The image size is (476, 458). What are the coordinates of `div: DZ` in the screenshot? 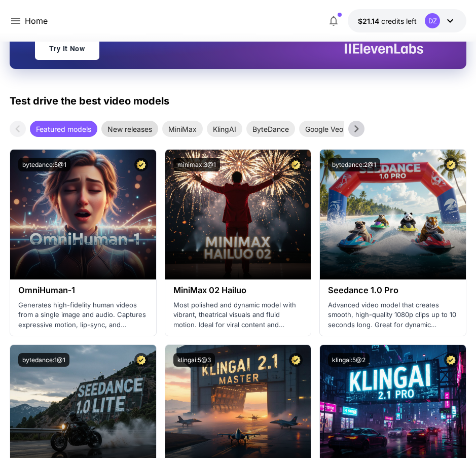 It's located at (432, 21).